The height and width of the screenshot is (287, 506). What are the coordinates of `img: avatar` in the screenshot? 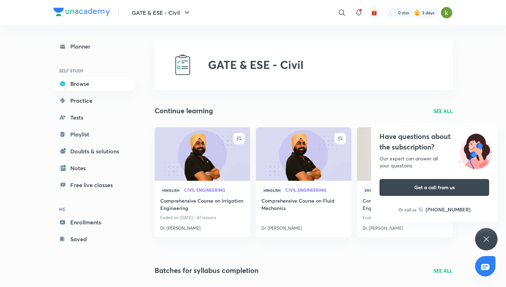 It's located at (374, 13).